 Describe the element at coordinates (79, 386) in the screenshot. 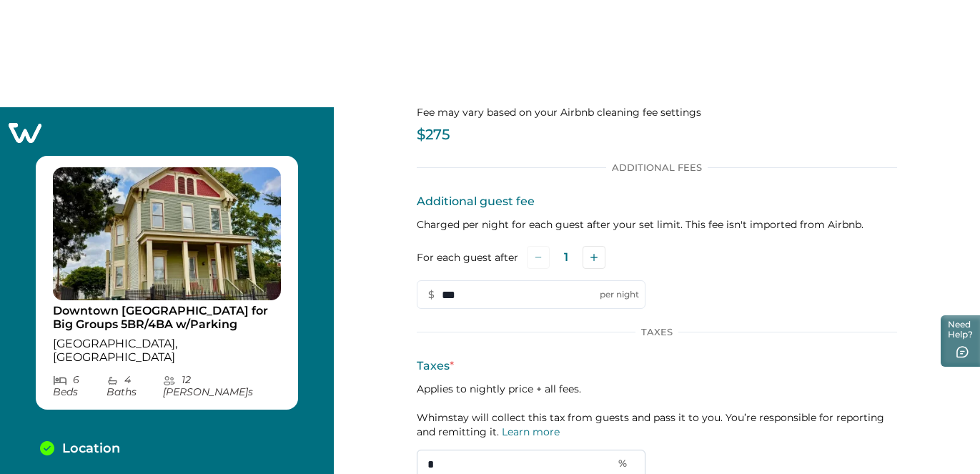

I see `p: 6 Bed s` at that location.